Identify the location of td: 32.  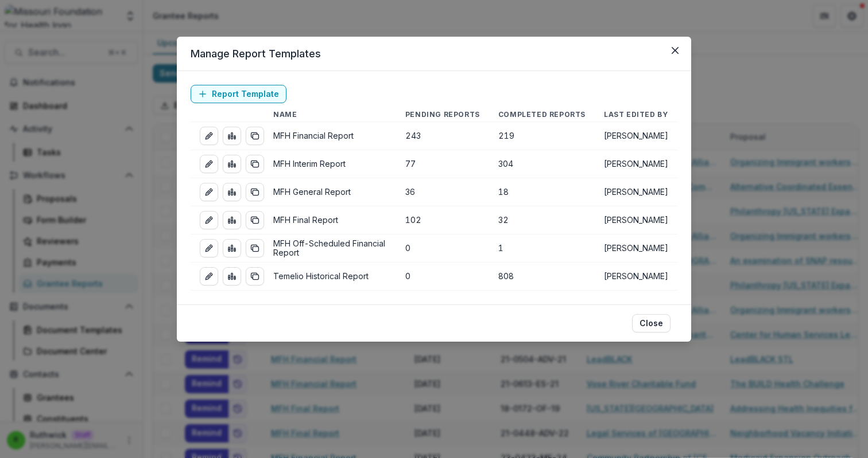
(542, 220).